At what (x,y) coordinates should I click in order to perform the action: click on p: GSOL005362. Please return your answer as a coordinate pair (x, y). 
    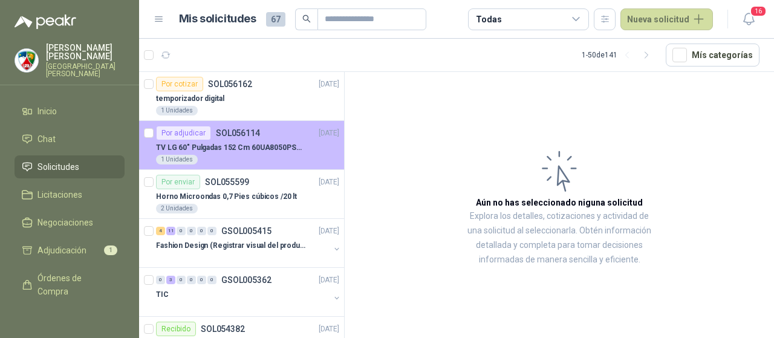
    Looking at the image, I should click on (246, 280).